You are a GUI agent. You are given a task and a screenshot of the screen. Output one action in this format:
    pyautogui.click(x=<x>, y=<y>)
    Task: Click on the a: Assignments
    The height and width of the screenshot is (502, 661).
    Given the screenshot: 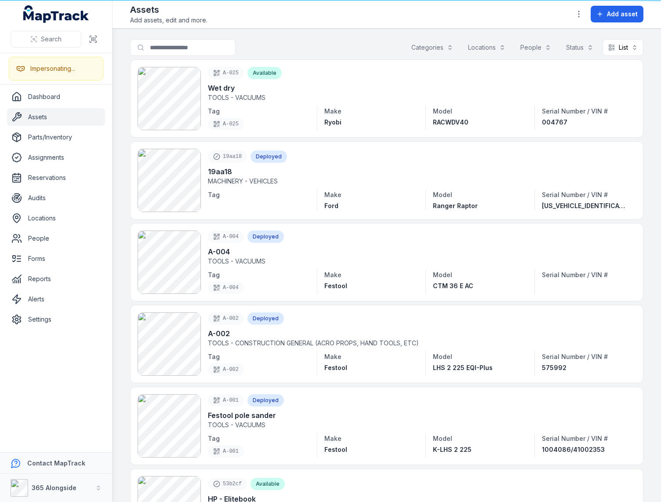 What is the action you would take?
    pyautogui.click(x=56, y=157)
    